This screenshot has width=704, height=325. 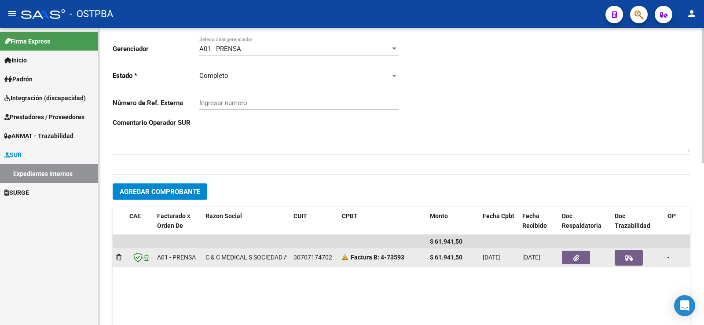 I want to click on div: Open Intercom Messenger, so click(x=684, y=306).